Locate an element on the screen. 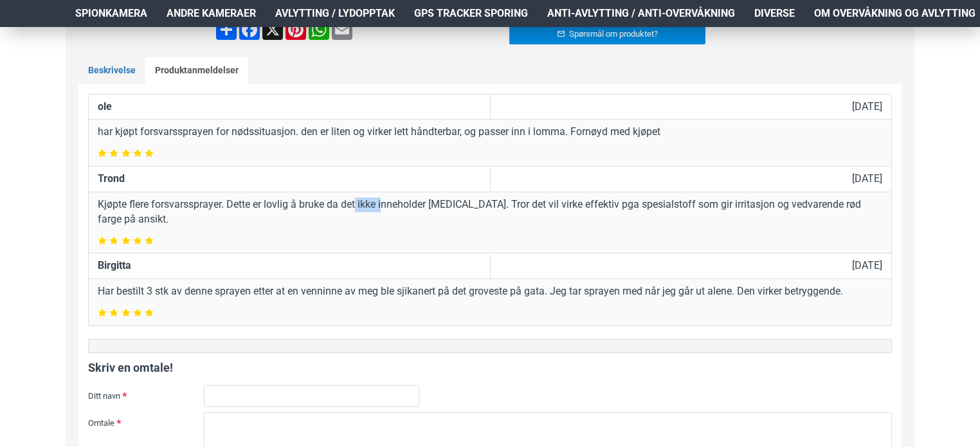 This screenshot has width=980, height=447. label: Ditt navn is located at coordinates (146, 395).